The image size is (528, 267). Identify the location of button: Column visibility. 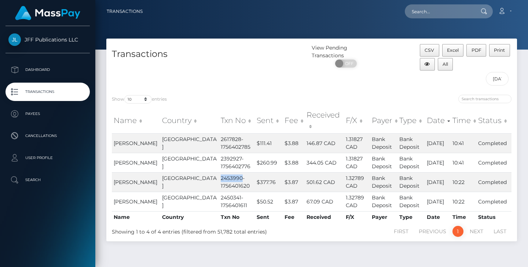
(427, 64).